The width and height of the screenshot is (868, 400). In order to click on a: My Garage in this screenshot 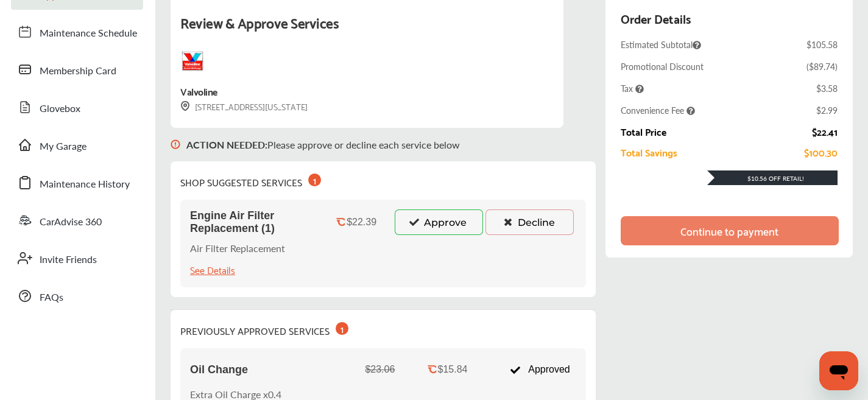, I will do `click(77, 145)`.